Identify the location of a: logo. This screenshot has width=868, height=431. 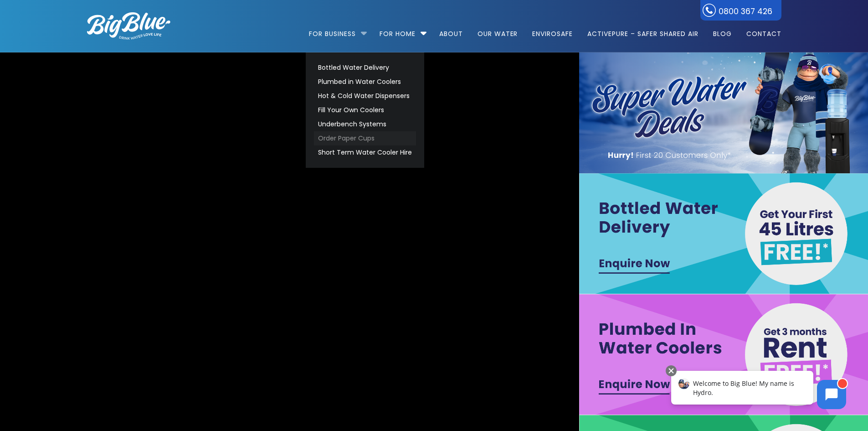
(129, 26).